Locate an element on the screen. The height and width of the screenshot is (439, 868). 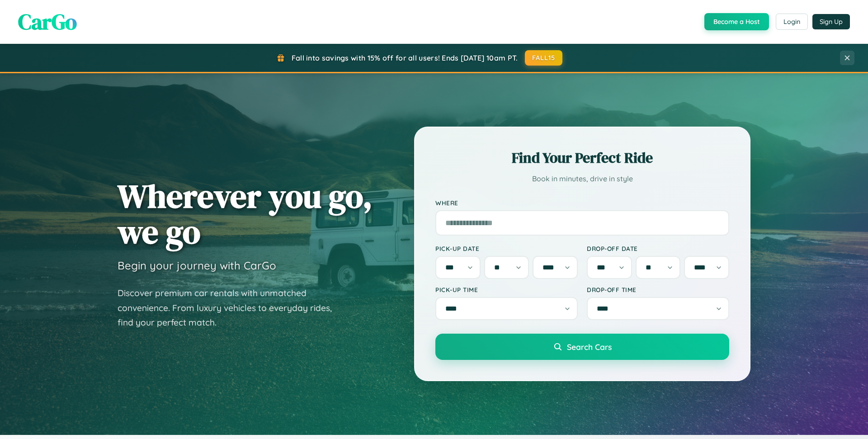
button: Sign Up is located at coordinates (831, 22).